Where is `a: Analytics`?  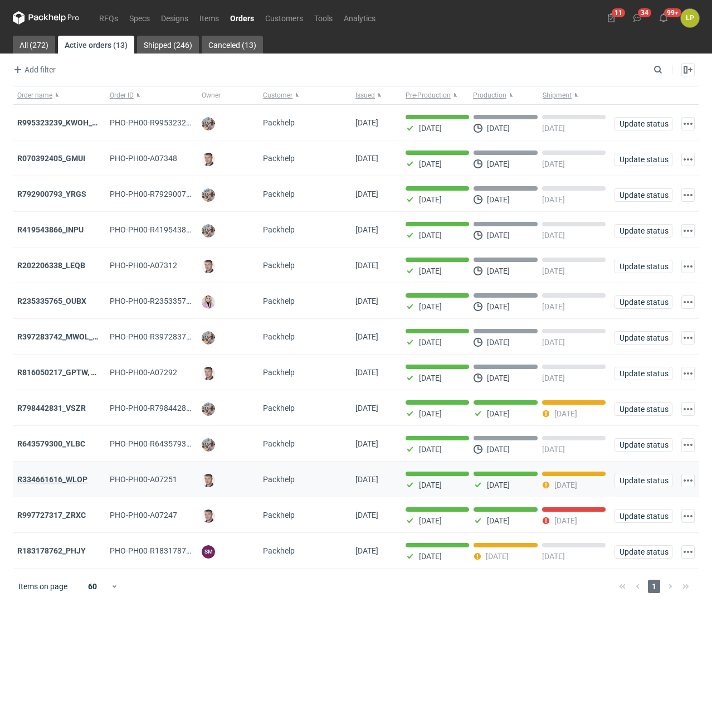
a: Analytics is located at coordinates (359, 18).